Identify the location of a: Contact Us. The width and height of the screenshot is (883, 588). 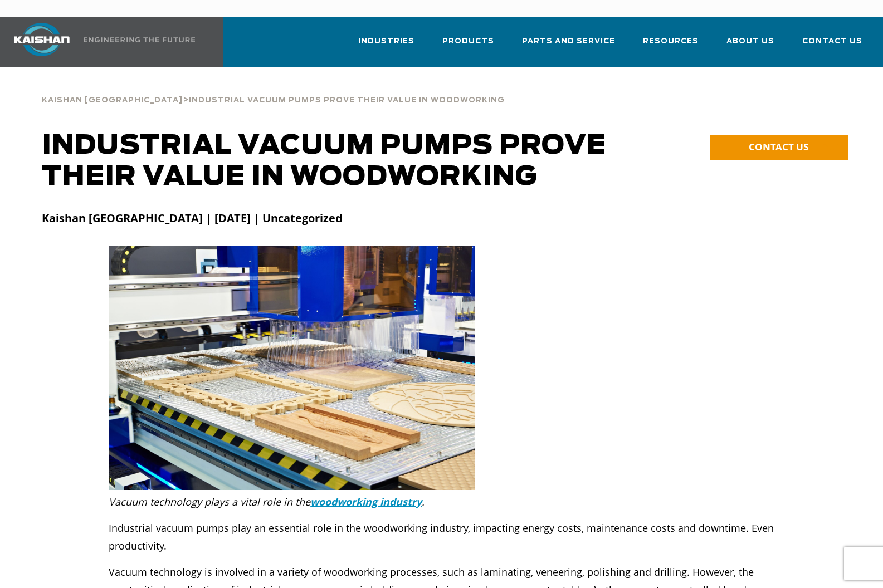
(832, 46).